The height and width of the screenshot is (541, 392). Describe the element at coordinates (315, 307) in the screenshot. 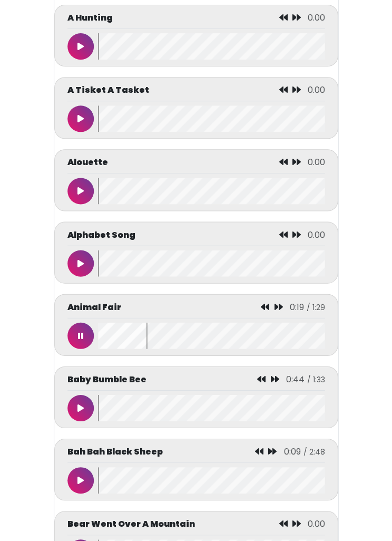

I see `span: / 1:29` at that location.